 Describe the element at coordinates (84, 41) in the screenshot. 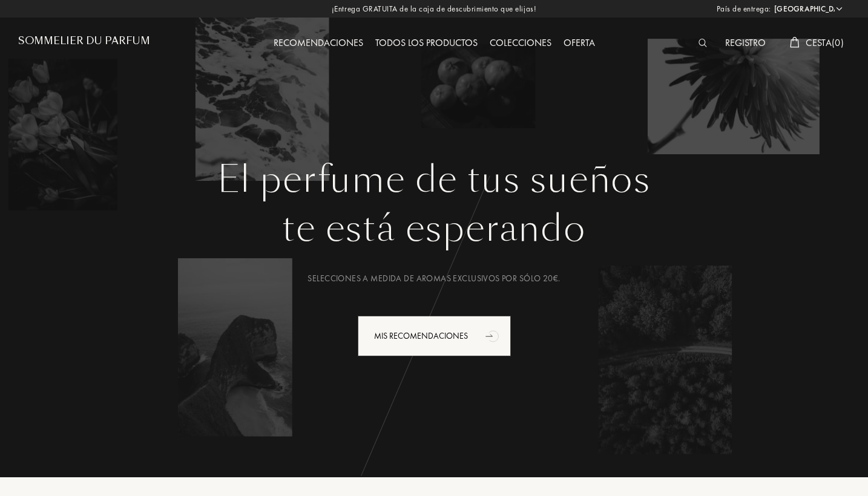

I see `h1: Sommelier du Parfum` at that location.